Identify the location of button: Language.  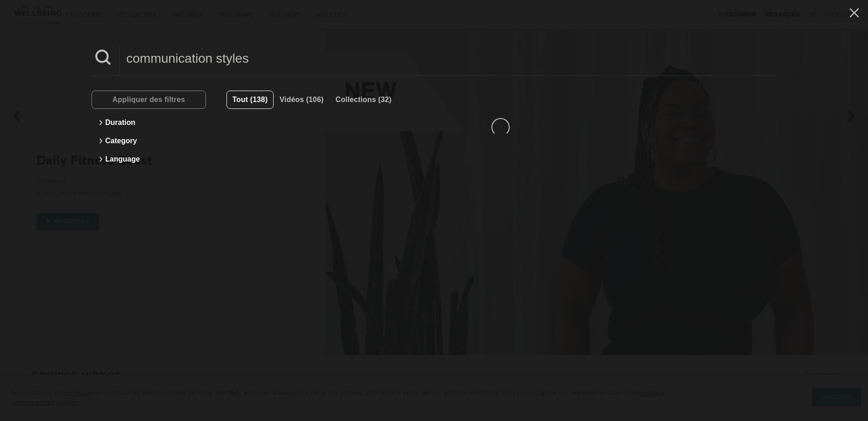
(149, 159).